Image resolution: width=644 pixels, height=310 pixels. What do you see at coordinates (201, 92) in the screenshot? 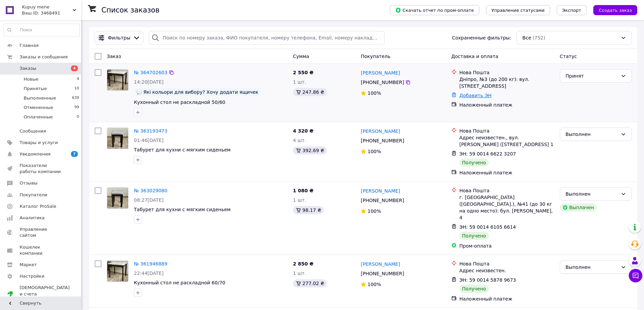
I see `span: Які кольори для вибору? Хочу додати ящичек` at bounding box center [201, 92].